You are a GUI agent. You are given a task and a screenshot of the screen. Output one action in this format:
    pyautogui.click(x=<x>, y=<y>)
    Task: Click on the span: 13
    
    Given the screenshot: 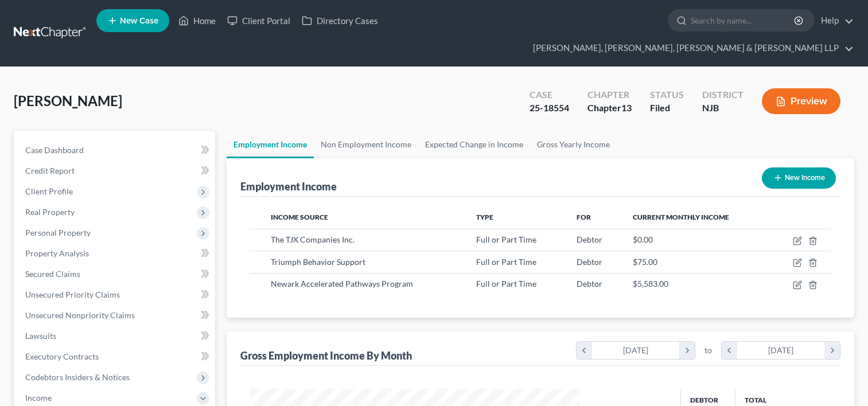 What is the action you would take?
    pyautogui.click(x=627, y=107)
    